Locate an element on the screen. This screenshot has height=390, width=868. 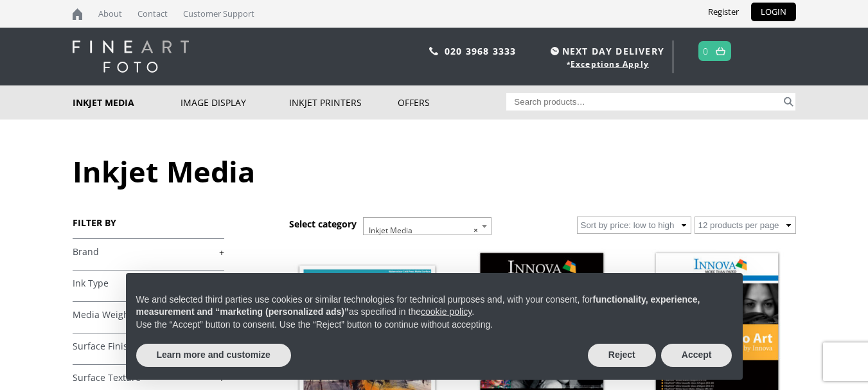
img: basket.svg is located at coordinates (720, 51).